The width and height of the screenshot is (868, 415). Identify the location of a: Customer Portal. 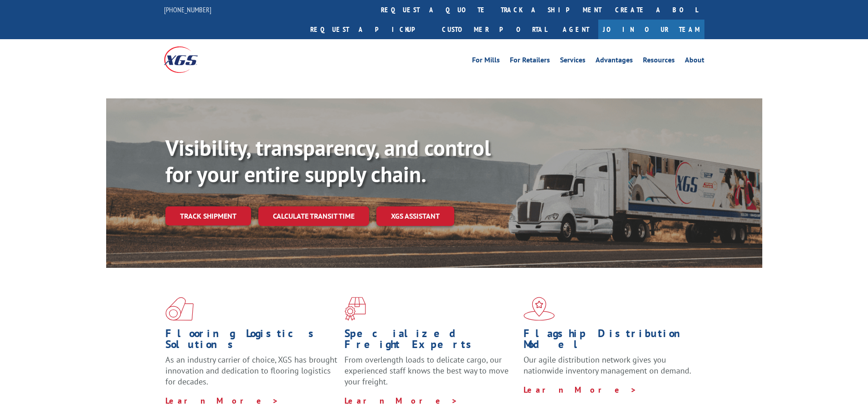
(494, 29).